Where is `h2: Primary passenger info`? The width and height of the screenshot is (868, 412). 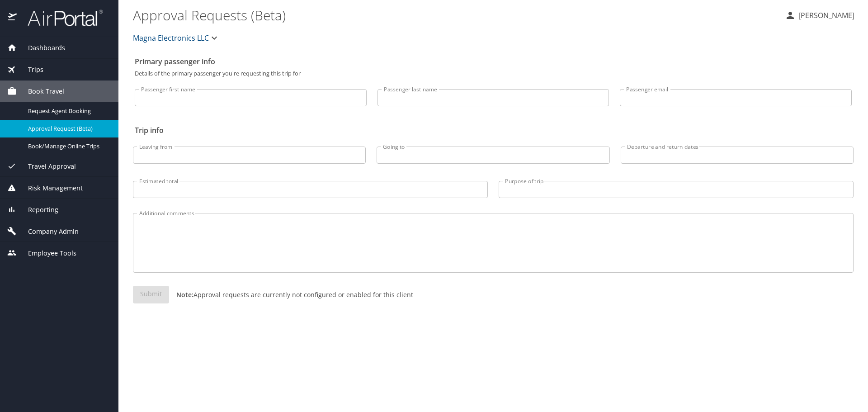 h2: Primary passenger info is located at coordinates (493, 62).